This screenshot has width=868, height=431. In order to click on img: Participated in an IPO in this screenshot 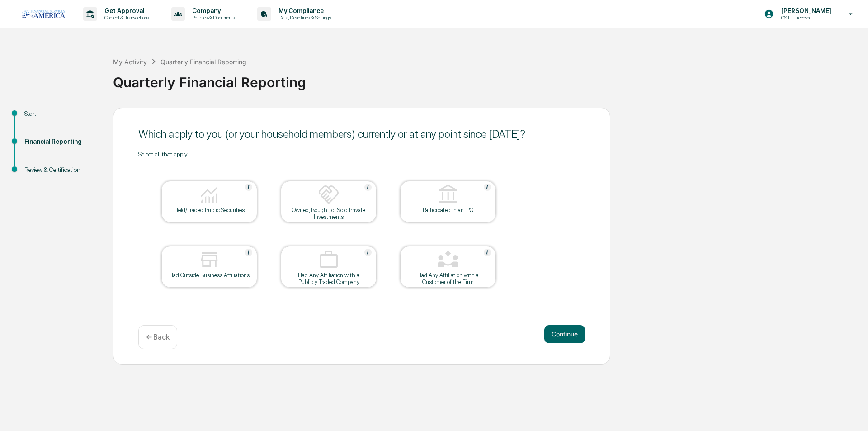, I will do `click(448, 194)`.